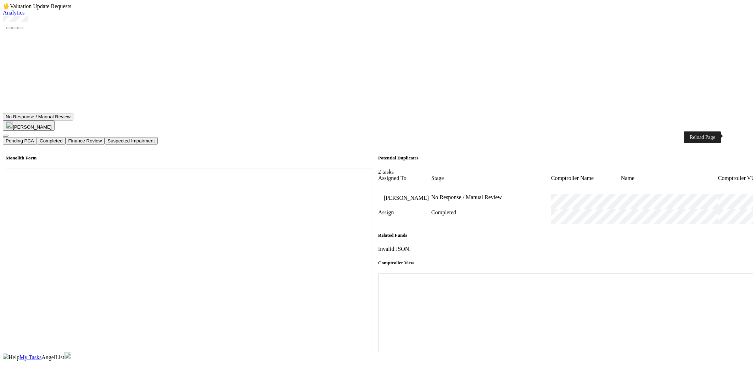  What do you see at coordinates (13, 12) in the screenshot?
I see `a: Analytics` at bounding box center [13, 12].